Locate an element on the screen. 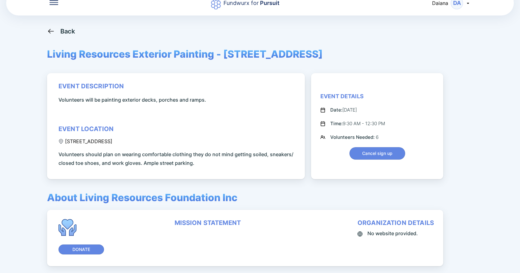 Image resolution: width=520 pixels, height=273 pixels. div: Back is located at coordinates (68, 31).